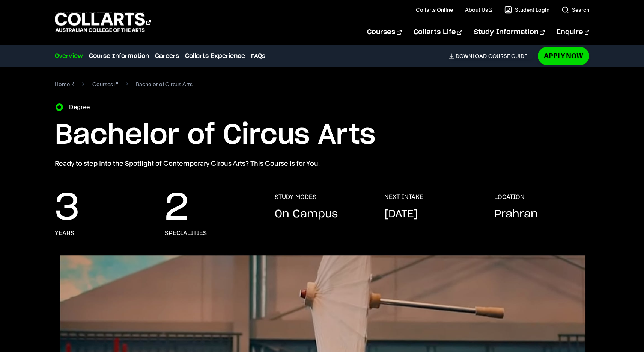 This screenshot has height=352, width=644. What do you see at coordinates (479, 10) in the screenshot?
I see `a: About Us` at bounding box center [479, 10].